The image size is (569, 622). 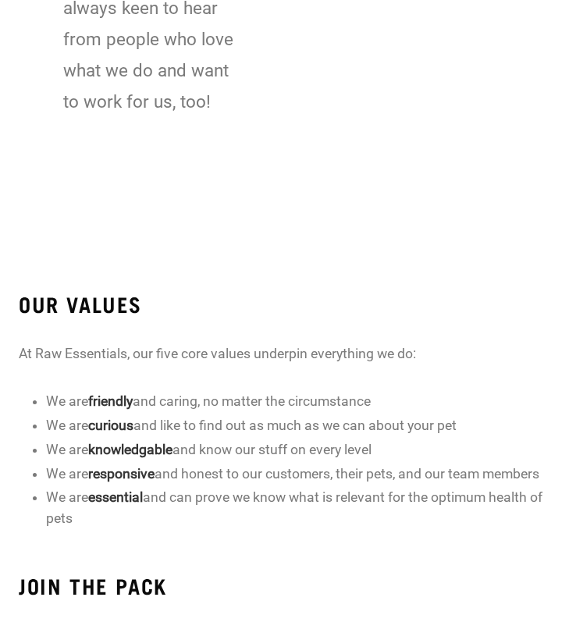 What do you see at coordinates (298, 425) in the screenshot?
I see `li: We are and like to find out as much as we can about your pet` at bounding box center [298, 425].